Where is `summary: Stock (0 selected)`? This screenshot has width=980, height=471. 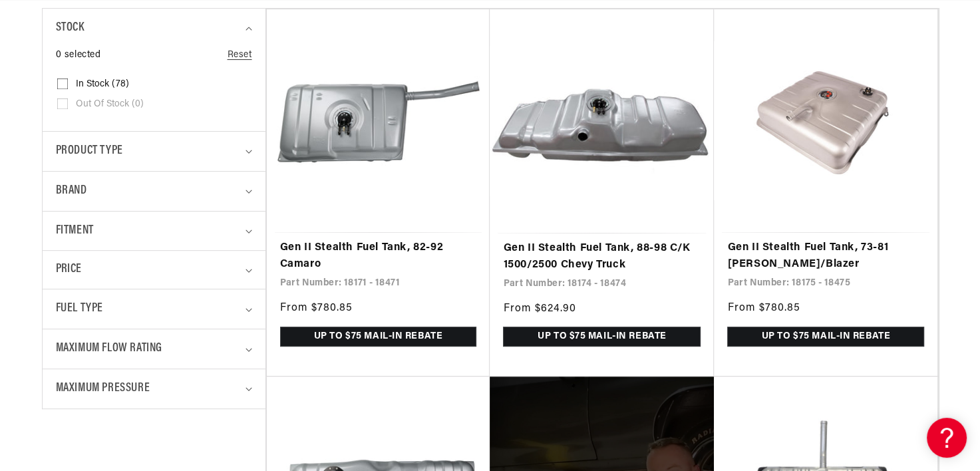 summary: Stock (0 selected) is located at coordinates (153, 28).